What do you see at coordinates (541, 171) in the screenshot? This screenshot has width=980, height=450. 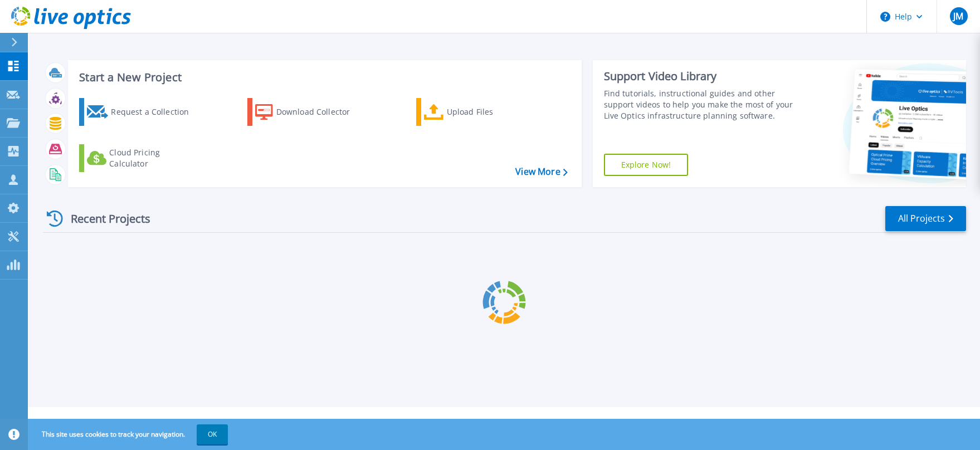 I see `a: View More` at bounding box center [541, 171].